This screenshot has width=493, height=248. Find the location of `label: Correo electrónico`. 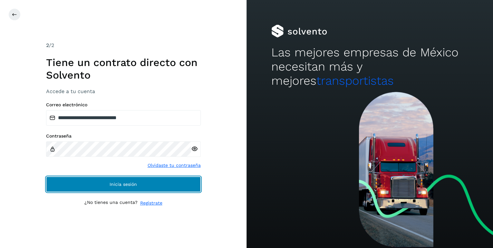

label: Correo electrónico is located at coordinates (123, 105).